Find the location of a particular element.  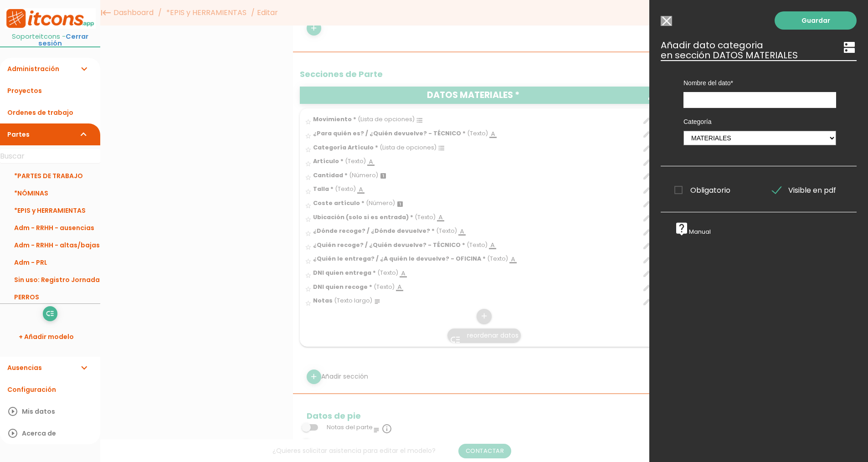

h3: Añadir dato categoria en sección DATOS MATERIALES is located at coordinates (758, 50).